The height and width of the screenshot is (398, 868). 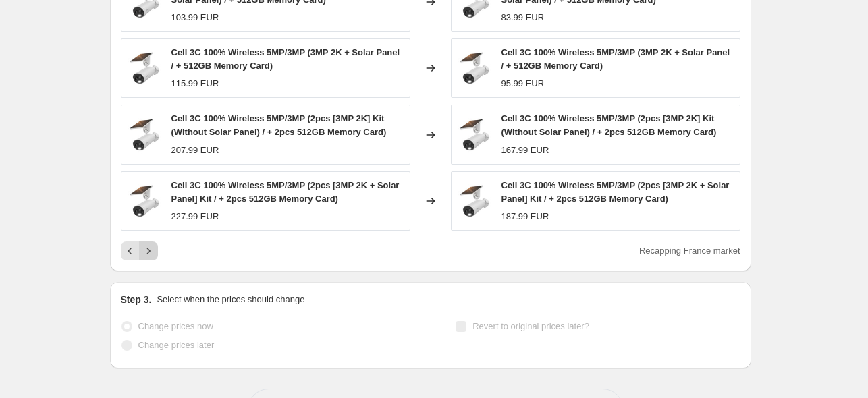 I want to click on div: 187.99 EUR, so click(x=525, y=217).